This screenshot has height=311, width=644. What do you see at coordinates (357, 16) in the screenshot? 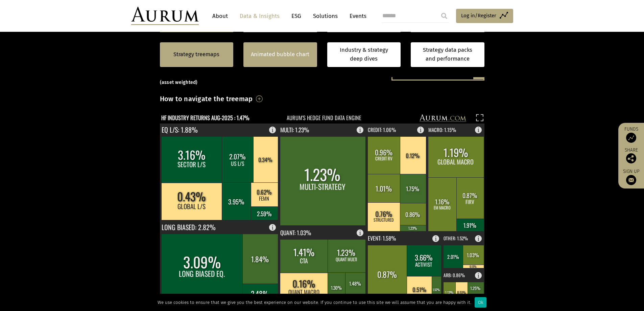
I see `a: Events` at bounding box center [357, 16].